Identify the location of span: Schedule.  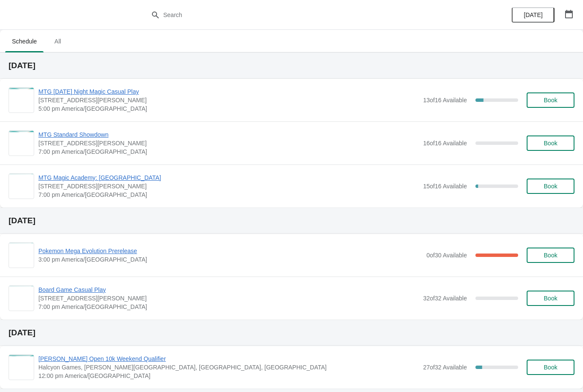
(24, 41).